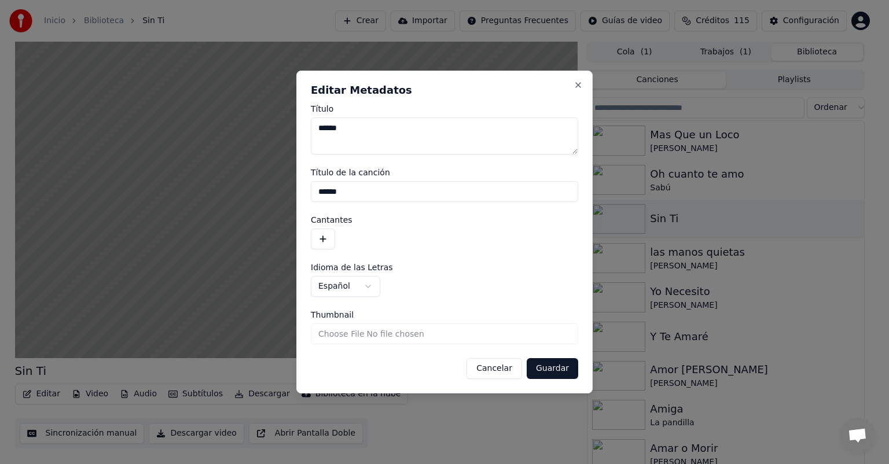 This screenshot has width=889, height=464. Describe the element at coordinates (332, 315) in the screenshot. I see `span: Thumbnail` at that location.